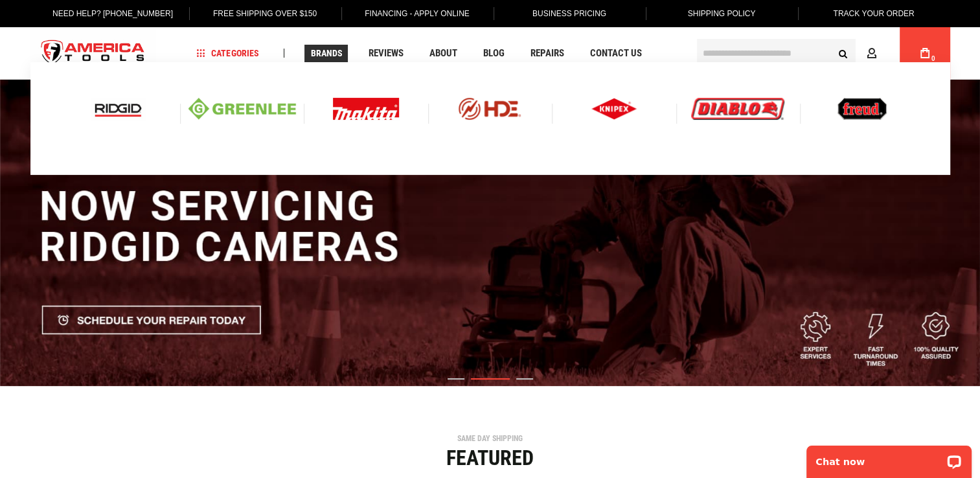  What do you see at coordinates (326, 53) in the screenshot?
I see `a: Brands` at bounding box center [326, 53].